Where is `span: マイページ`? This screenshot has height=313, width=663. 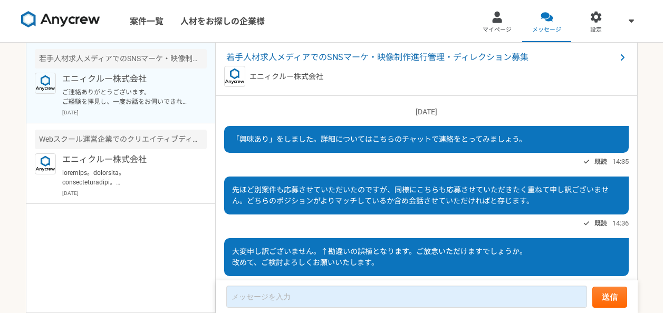 span: マイページ is located at coordinates (497, 30).